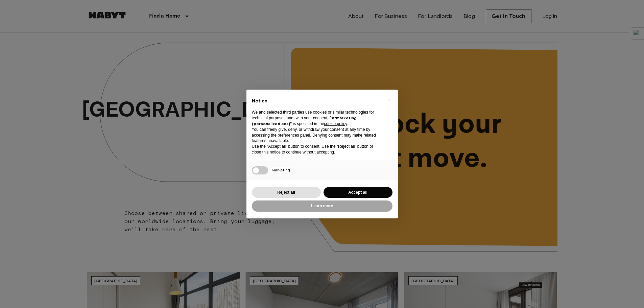 The image size is (644, 308). Describe the element at coordinates (322, 206) in the screenshot. I see `button: Learn more` at that location.